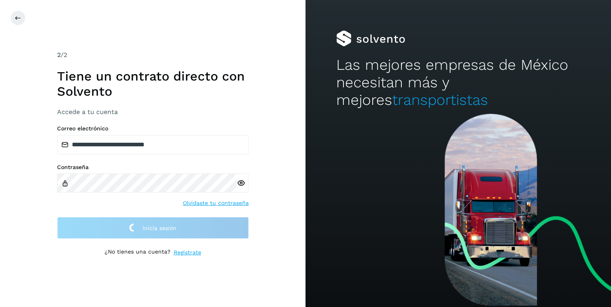  What do you see at coordinates (159, 228) in the screenshot?
I see `span: Inicia sesión` at bounding box center [159, 228].